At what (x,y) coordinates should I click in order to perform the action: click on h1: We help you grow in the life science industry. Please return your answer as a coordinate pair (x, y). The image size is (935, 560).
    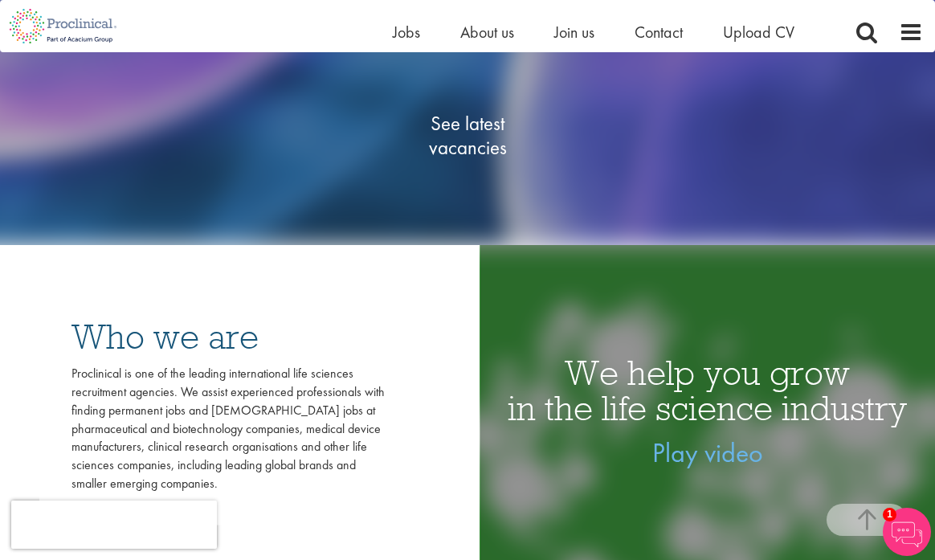
    Looking at the image, I should click on (707, 391).